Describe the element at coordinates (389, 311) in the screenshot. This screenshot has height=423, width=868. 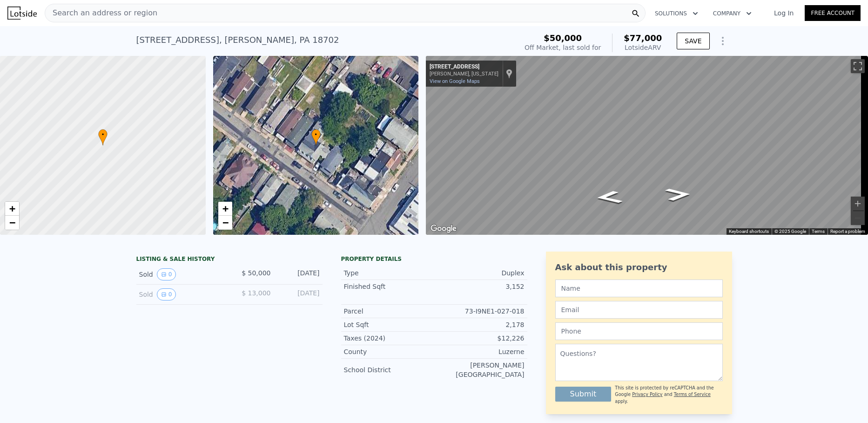
I see `div: Parcel` at that location.